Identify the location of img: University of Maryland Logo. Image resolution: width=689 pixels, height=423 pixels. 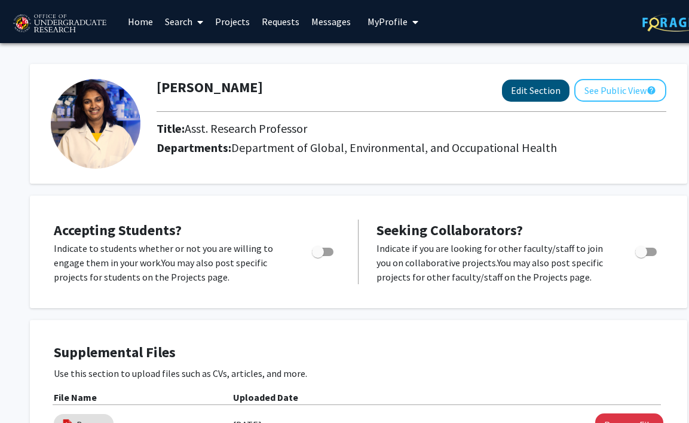
(59, 24).